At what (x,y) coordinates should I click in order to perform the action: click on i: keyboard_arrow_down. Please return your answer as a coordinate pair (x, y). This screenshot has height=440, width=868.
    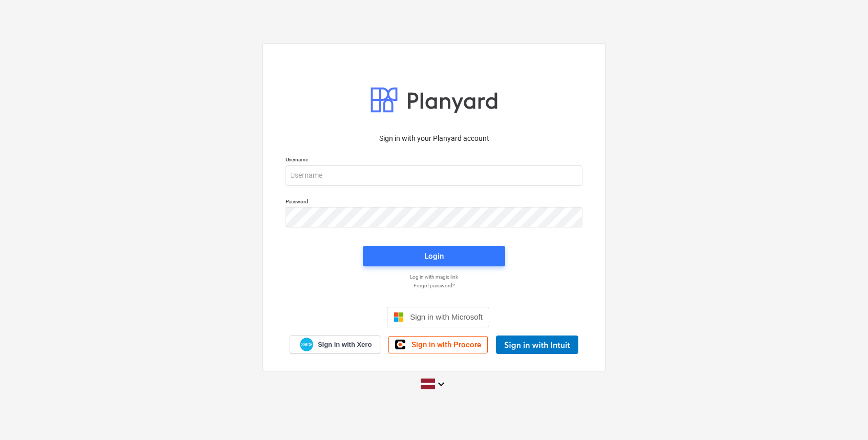
    Looking at the image, I should click on (441, 384).